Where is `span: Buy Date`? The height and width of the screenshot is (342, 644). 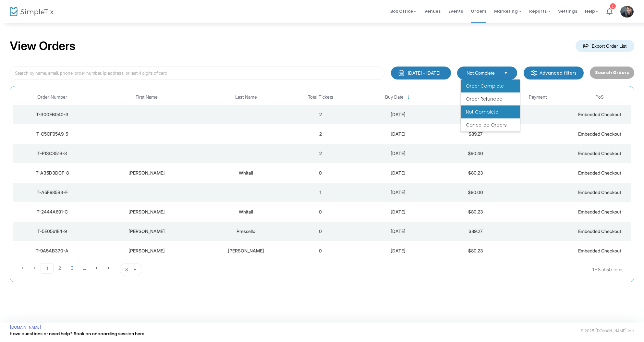
span: Buy Date is located at coordinates (394, 97).